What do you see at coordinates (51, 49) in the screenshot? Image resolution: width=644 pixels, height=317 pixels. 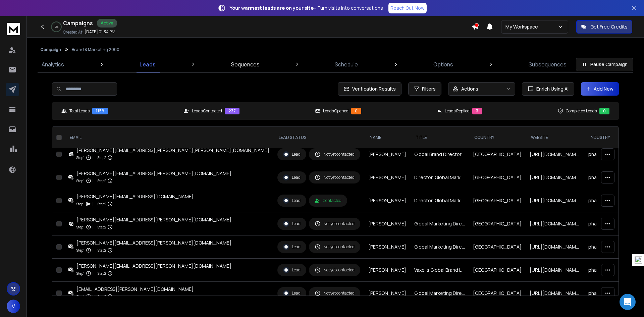 I see `button: Campaign` at bounding box center [51, 49].